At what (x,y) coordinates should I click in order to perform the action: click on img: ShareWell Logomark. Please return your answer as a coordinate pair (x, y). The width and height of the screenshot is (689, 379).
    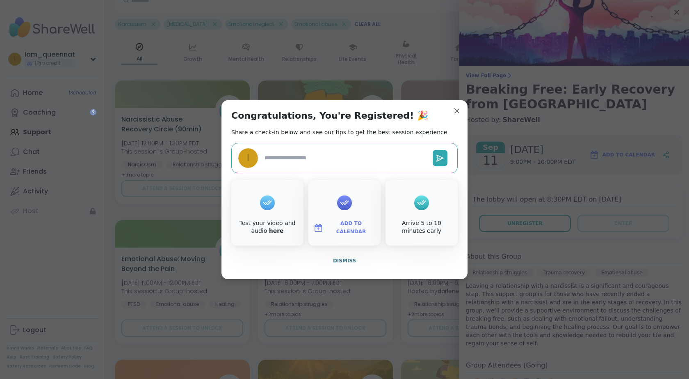
    Looking at the image, I should click on (318, 228).